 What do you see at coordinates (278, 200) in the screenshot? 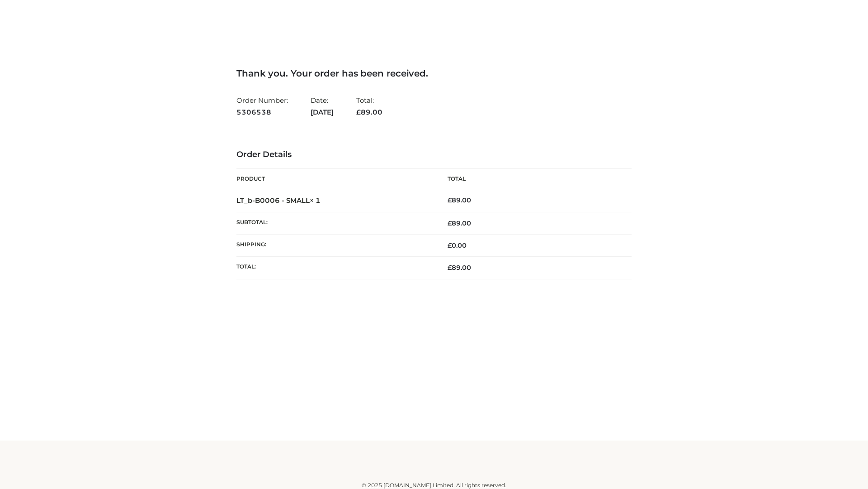
I see `strong: LT_b-B0006 - SMALL` at bounding box center [278, 200].